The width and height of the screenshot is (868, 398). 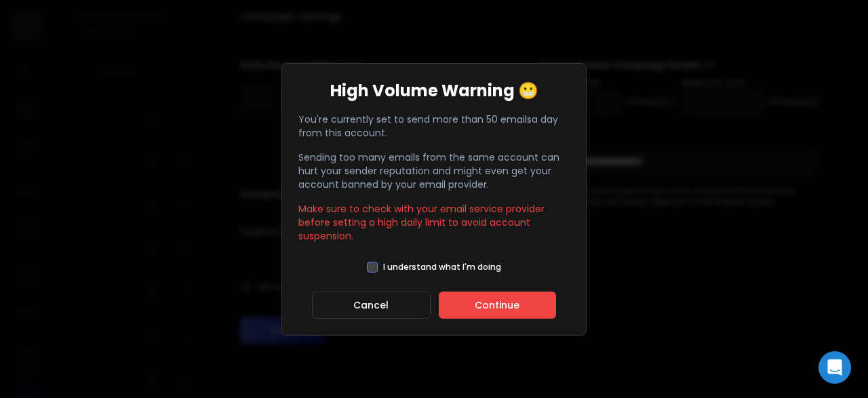 What do you see at coordinates (442, 267) in the screenshot?
I see `label: I understand what I'm doing` at bounding box center [442, 267].